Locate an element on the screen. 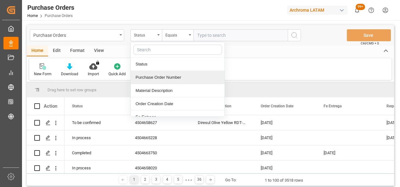 The width and height of the screenshot is (400, 187). span: Status is located at coordinates (77, 106).